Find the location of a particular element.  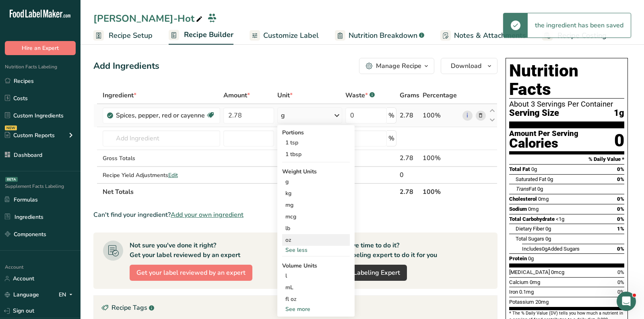

span: Nutrition Breakdown is located at coordinates (383, 35).